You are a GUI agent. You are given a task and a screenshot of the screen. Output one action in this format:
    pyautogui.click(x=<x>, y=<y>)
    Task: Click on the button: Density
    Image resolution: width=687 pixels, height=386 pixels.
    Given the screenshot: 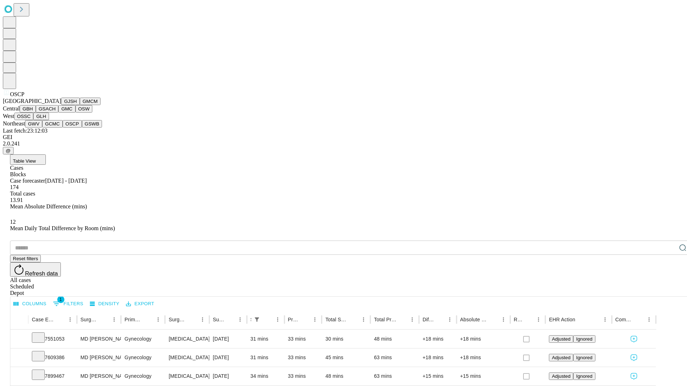 What is the action you would take?
    pyautogui.click(x=104, y=304)
    